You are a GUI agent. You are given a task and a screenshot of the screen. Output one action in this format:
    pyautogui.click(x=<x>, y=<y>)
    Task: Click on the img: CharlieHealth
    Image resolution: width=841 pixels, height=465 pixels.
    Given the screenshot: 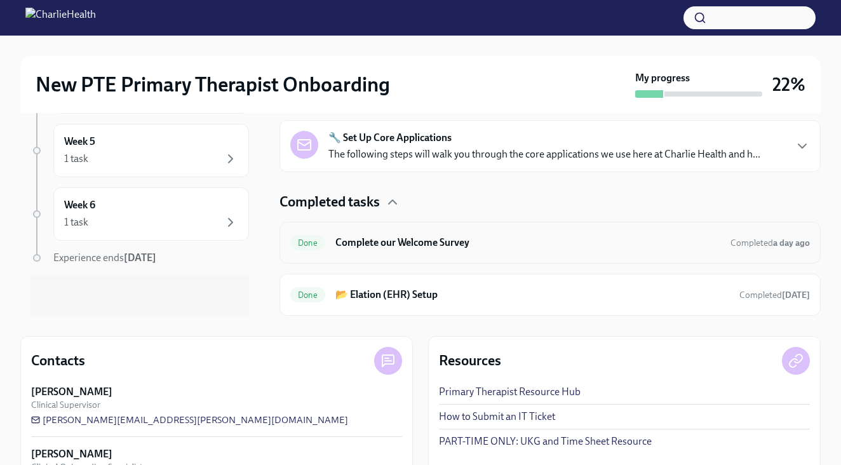 What is the action you would take?
    pyautogui.click(x=60, y=18)
    